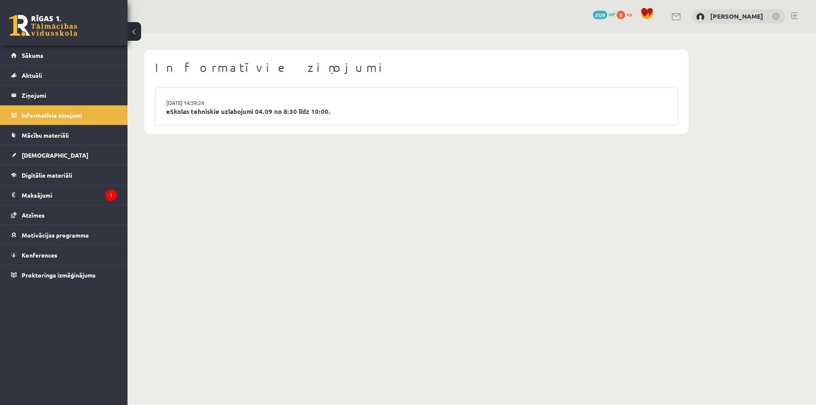 This screenshot has width=816, height=405. What do you see at coordinates (64, 135) in the screenshot?
I see `a: Mācību materiāli` at bounding box center [64, 135].